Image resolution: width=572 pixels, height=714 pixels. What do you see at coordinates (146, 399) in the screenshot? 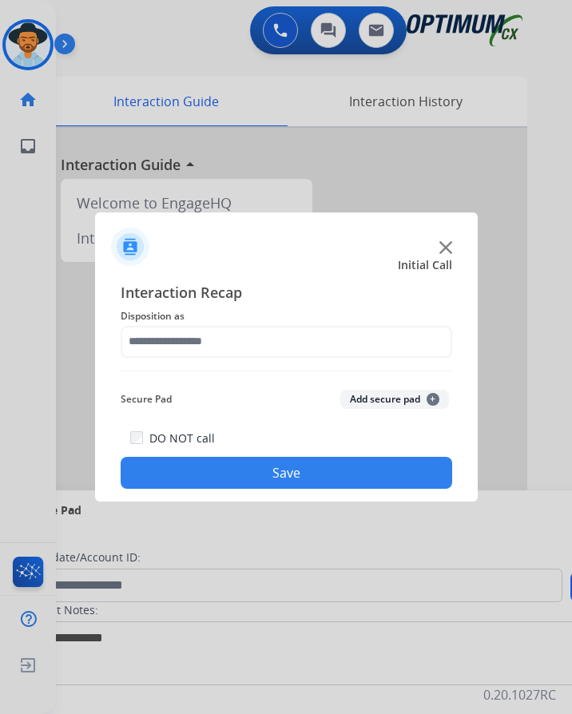
I see `span: Secure Pad` at bounding box center [146, 399].